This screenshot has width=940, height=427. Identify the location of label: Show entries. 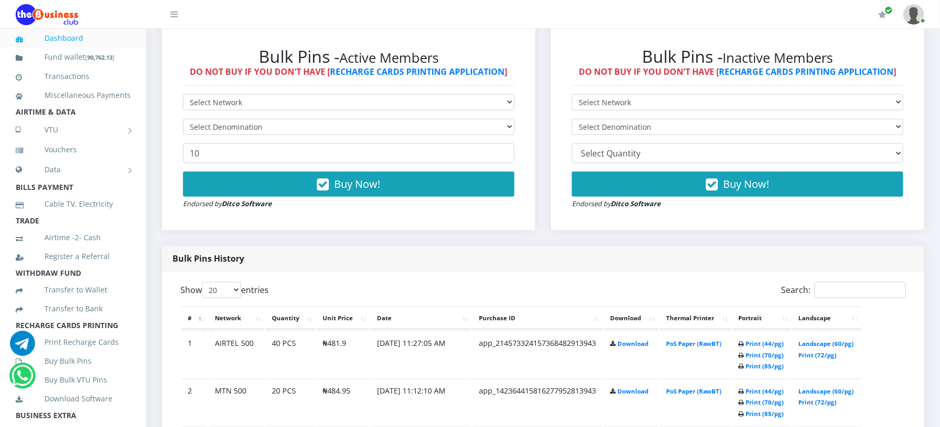
(224, 290).